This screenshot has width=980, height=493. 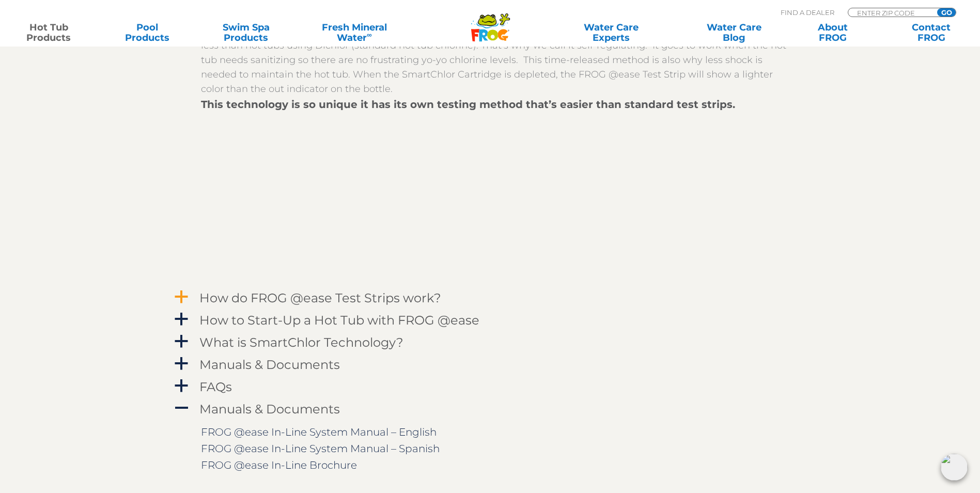 What do you see at coordinates (498, 60) in the screenshot?
I see `p: Unlike normal chlorine that is used up when you get in, SmartChlor continues to maintain the same...` at bounding box center [498, 60].